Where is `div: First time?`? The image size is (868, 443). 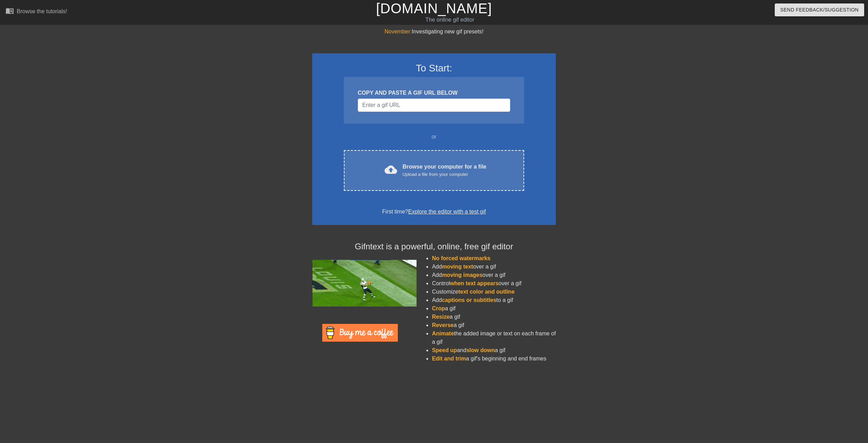 div: First time? is located at coordinates (434, 212).